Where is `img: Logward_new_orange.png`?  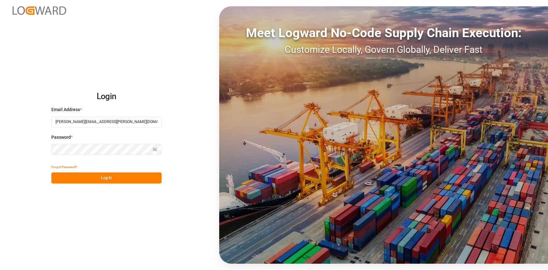
img: Logward_new_orange.png is located at coordinates (39, 10).